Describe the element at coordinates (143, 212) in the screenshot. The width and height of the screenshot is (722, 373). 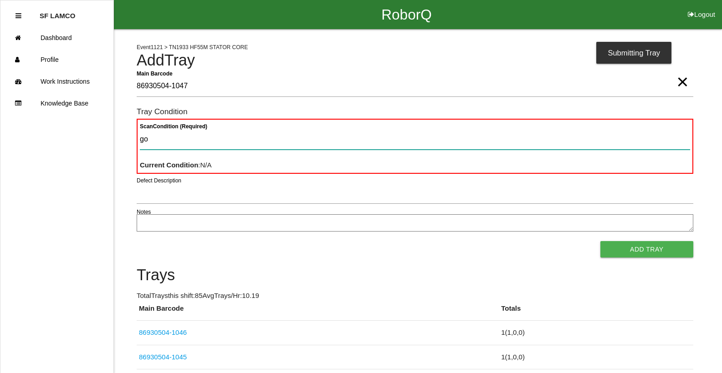
I see `label: Notes` at that location.